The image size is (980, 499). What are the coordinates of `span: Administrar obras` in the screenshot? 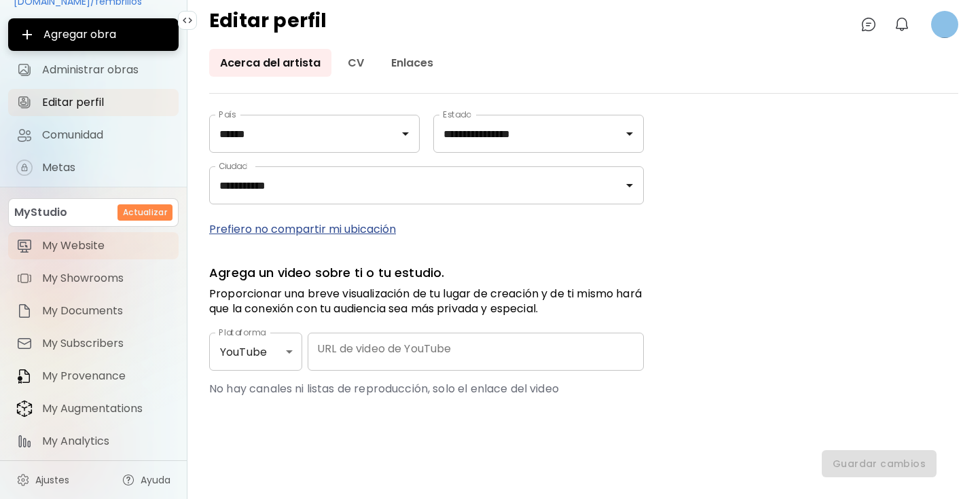 It's located at (106, 70).